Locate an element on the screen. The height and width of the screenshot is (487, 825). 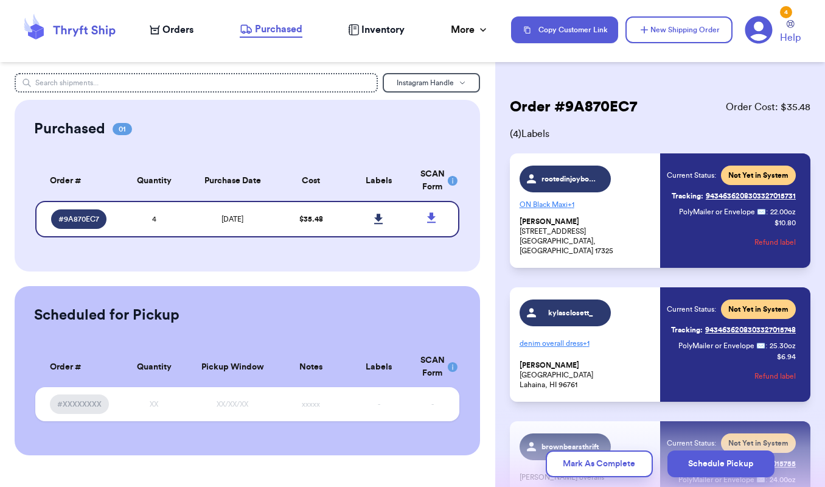
span: XX is located at coordinates (154, 404).